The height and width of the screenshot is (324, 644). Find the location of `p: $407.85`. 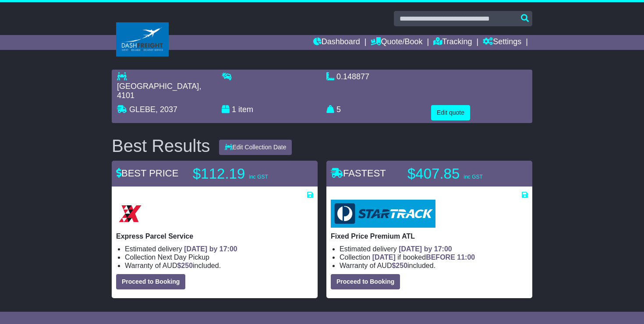

p: $407.85 is located at coordinates (462, 174).